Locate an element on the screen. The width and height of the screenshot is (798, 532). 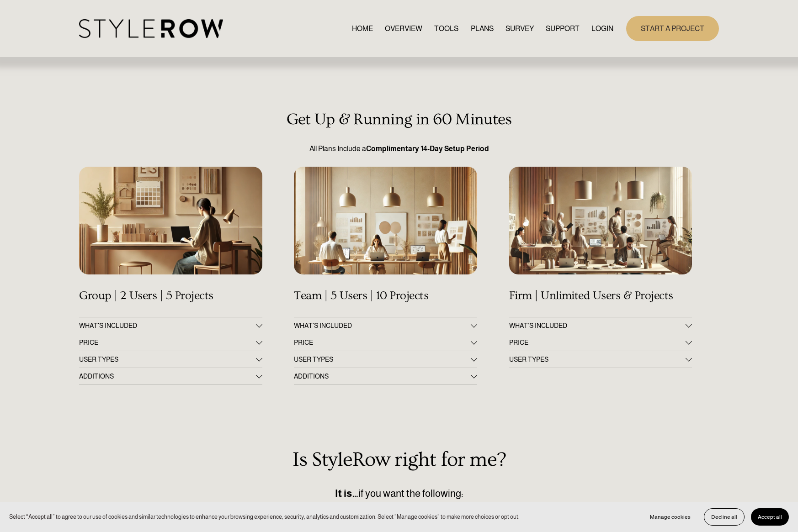
p: All Plans Include a is located at coordinates (399, 149).